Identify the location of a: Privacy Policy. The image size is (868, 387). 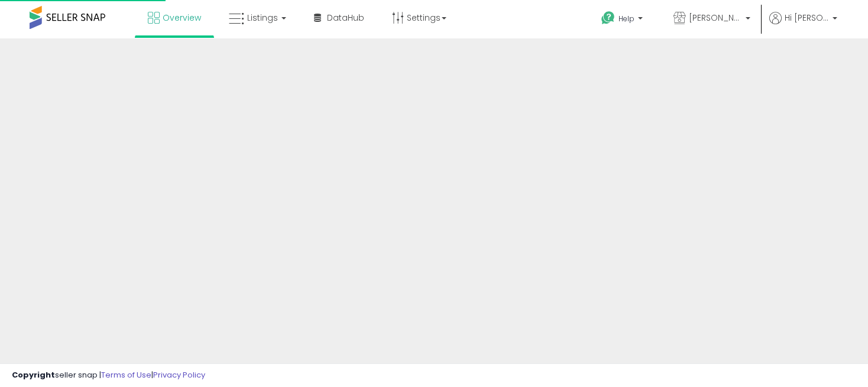
(179, 375).